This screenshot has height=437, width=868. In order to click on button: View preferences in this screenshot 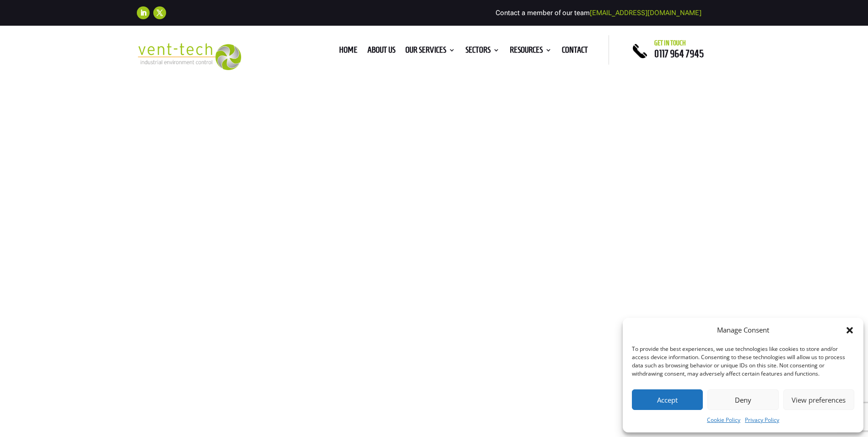, I will do `click(819, 400)`.